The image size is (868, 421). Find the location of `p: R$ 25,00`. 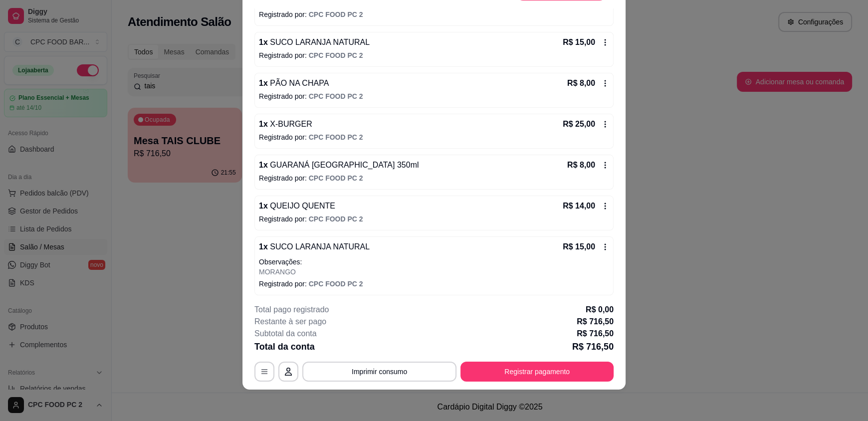

p: R$ 25,00 is located at coordinates (579, 124).